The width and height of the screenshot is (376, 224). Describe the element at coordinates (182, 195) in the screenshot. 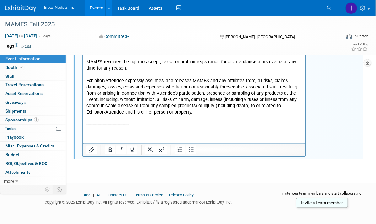

I see `a: Privacy Policy` at that location.